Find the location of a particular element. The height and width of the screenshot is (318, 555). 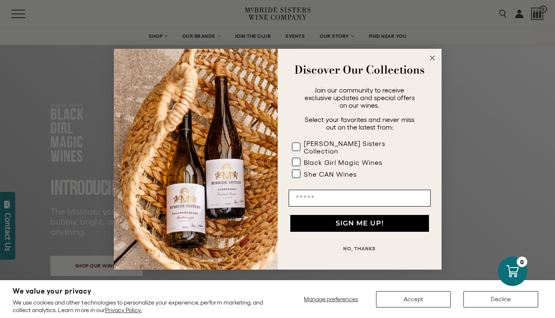

button: Decline is located at coordinates (501, 299).